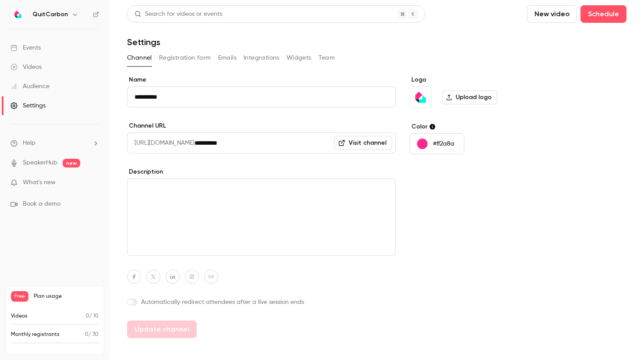  What do you see at coordinates (50, 14) in the screenshot?
I see `h6: QuitCarbon` at bounding box center [50, 14].